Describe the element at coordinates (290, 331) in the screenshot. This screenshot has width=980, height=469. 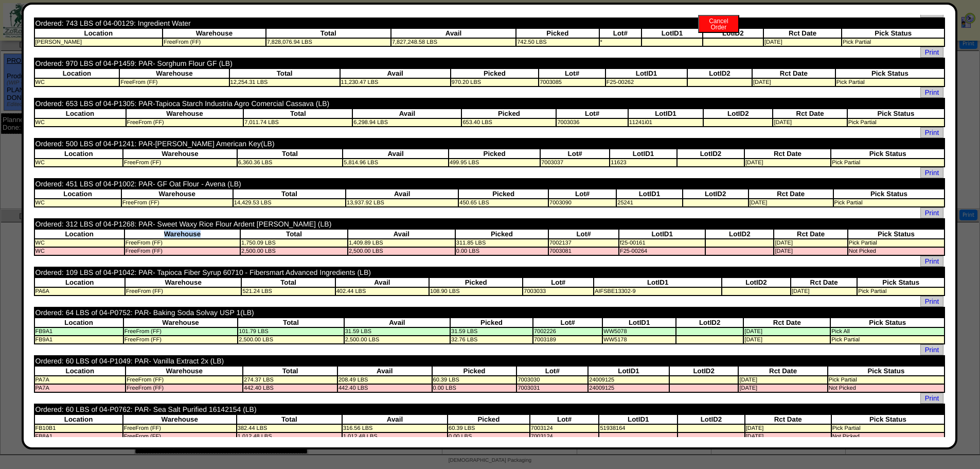
I see `td: 101.79 LBS` at that location.